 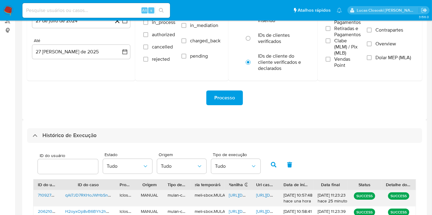 I want to click on span: s, so click(x=151, y=10).